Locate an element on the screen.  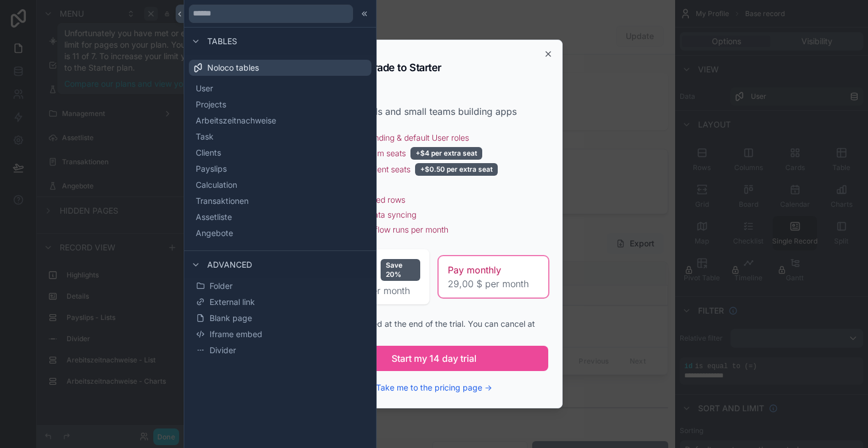
span: Iframe embed is located at coordinates (236, 334).